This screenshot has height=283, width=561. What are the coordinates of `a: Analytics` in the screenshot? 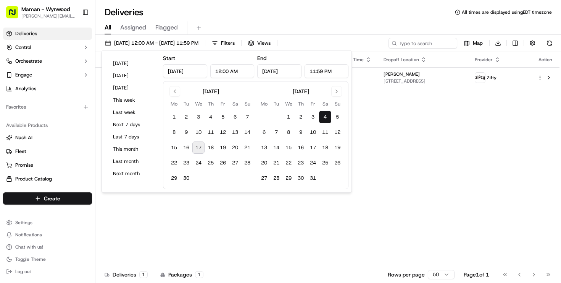 It's located at (47, 89).